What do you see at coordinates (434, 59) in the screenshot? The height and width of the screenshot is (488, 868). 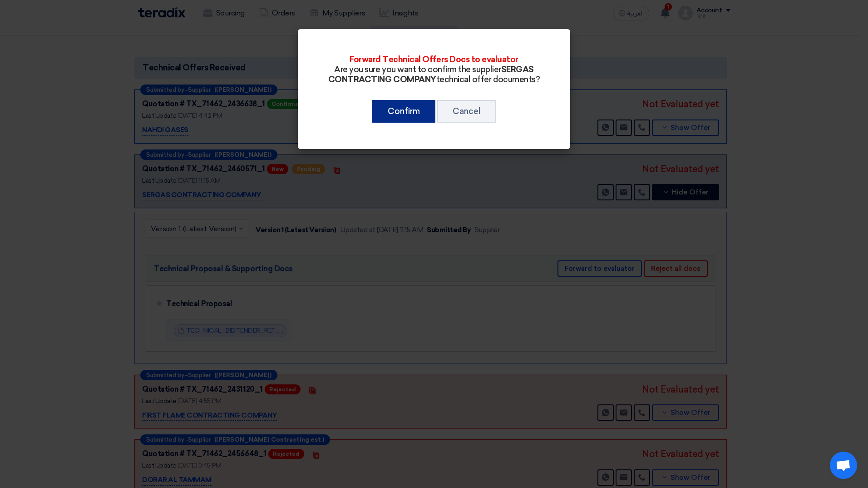 I see `span: Forward Technical Offers Docs to evaluator` at bounding box center [434, 59].